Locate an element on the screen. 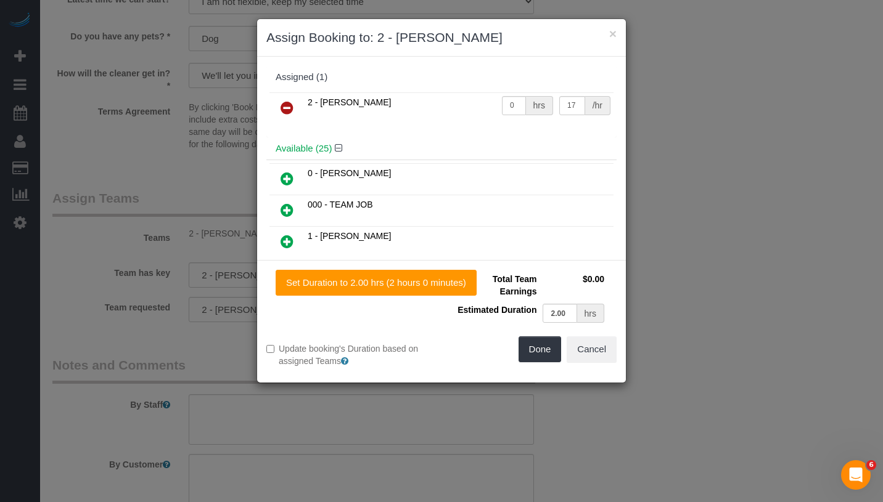 The width and height of the screenshot is (883, 502). h4: Available (25) is located at coordinates (441, 149).